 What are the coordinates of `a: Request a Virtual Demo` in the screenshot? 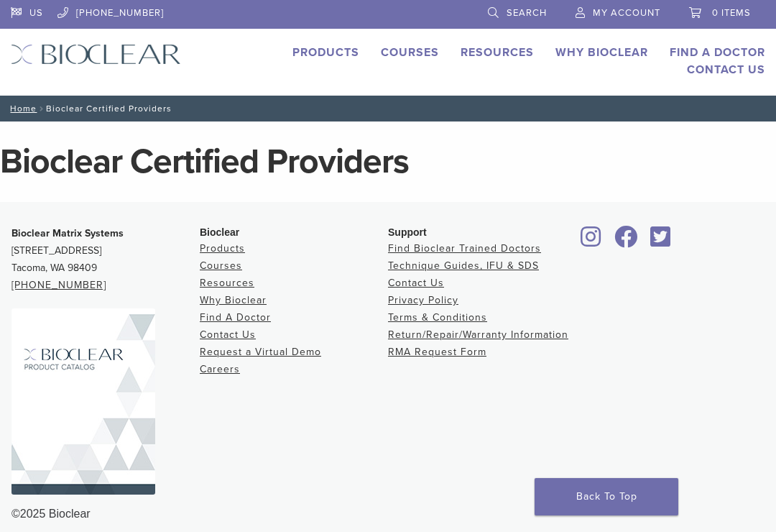 It's located at (260, 351).